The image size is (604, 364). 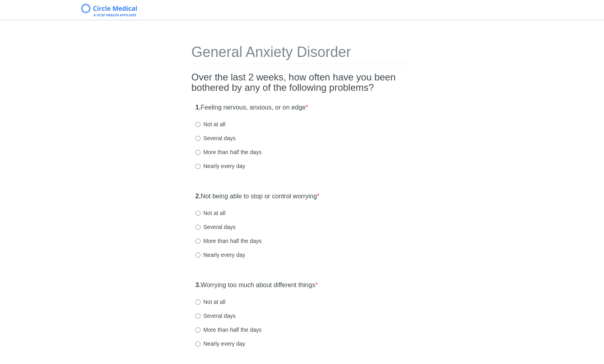 What do you see at coordinates (198, 107) in the screenshot?
I see `strong: 1.` at bounding box center [198, 107].